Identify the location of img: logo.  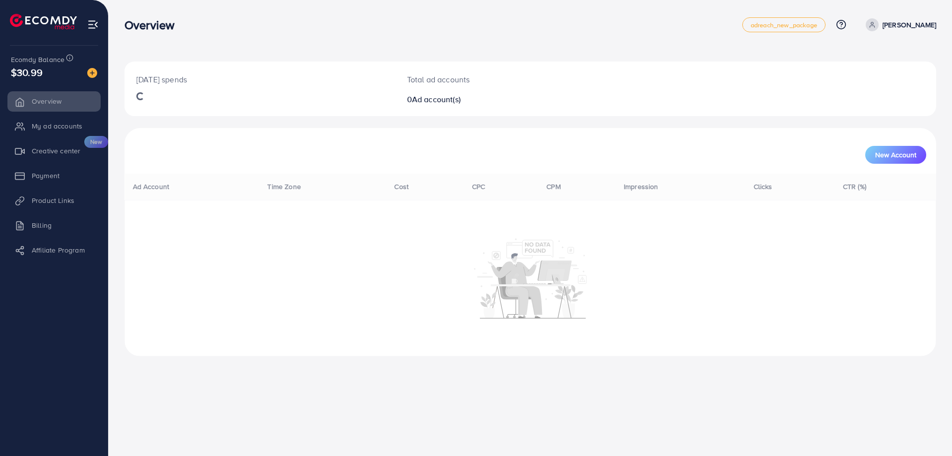
(43, 21).